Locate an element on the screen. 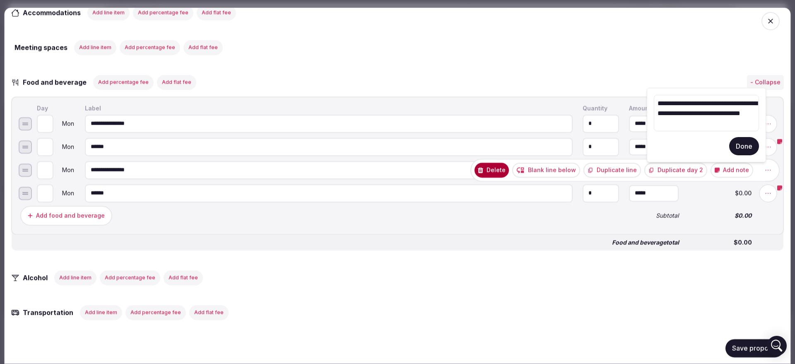 The image size is (795, 364). button: Save proposal is located at coordinates (754, 348).